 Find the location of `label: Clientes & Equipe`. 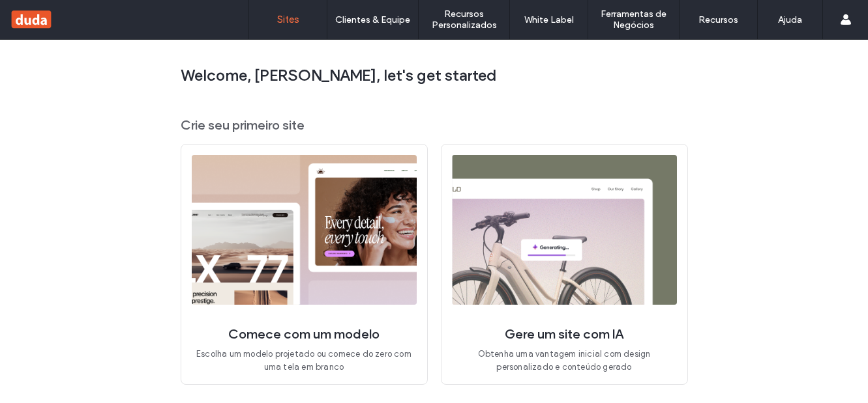

label: Clientes & Equipe is located at coordinates (372, 20).